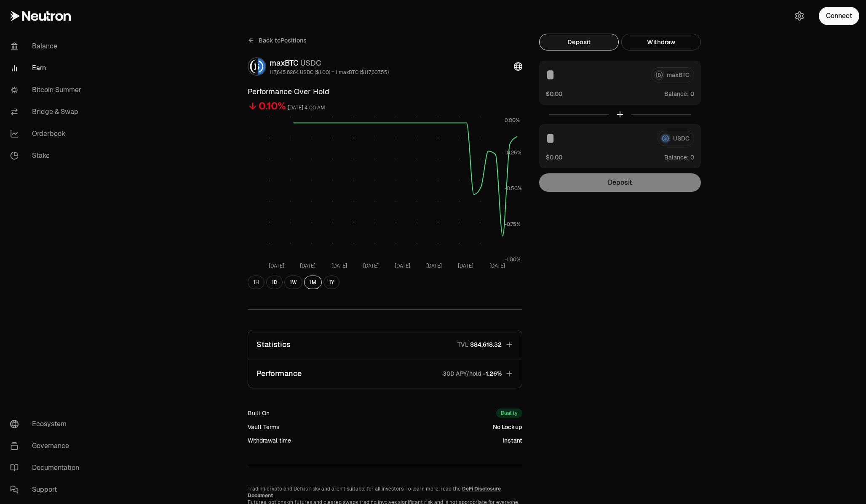 This screenshot has height=504, width=866. What do you see at coordinates (293, 283) in the screenshot?
I see `button: 1W` at bounding box center [293, 283].